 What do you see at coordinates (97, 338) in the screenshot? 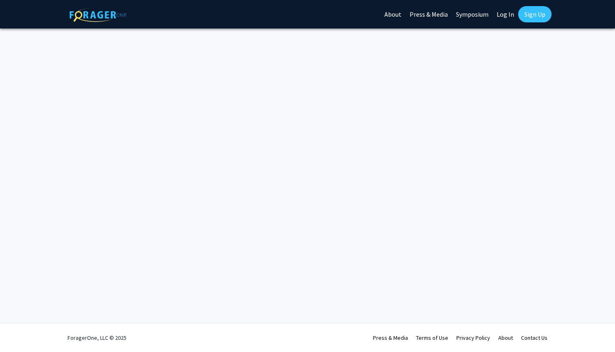
I see `div: ForagerOne, LLC © 2025` at bounding box center [97, 338].